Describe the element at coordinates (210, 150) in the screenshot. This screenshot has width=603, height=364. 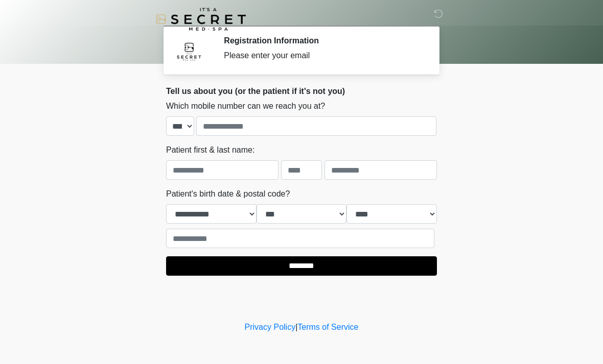
I see `label: Patient first & last name:` at that location.